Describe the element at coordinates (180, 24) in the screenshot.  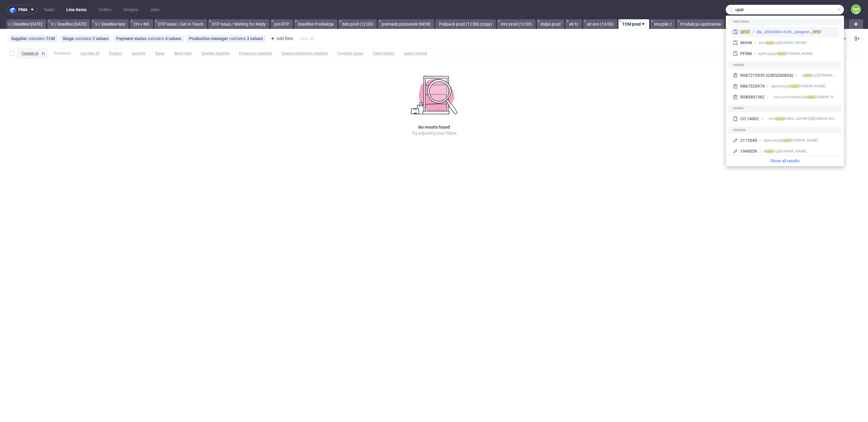
I see `a: DTP Issue / Get in Touch` at that location.